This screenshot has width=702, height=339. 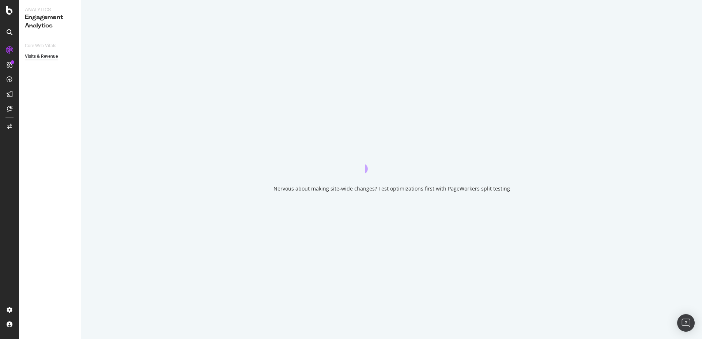 What do you see at coordinates (50, 22) in the screenshot?
I see `div: Engagement Analytics` at bounding box center [50, 22].